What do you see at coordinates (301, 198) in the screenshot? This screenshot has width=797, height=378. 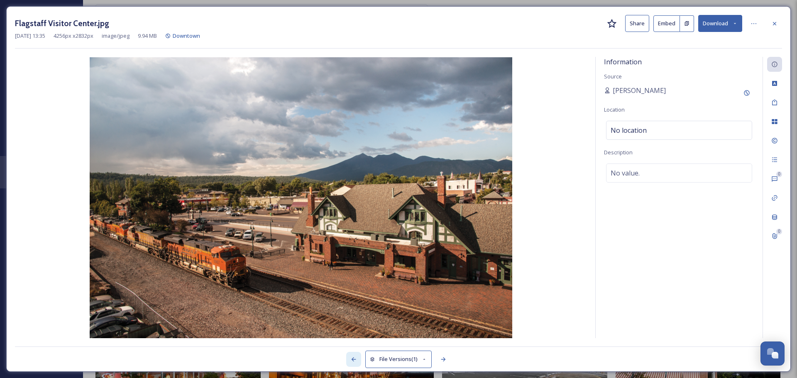 I see `img: Flagstaff%20Visitor%20Center.jpg` at bounding box center [301, 198].